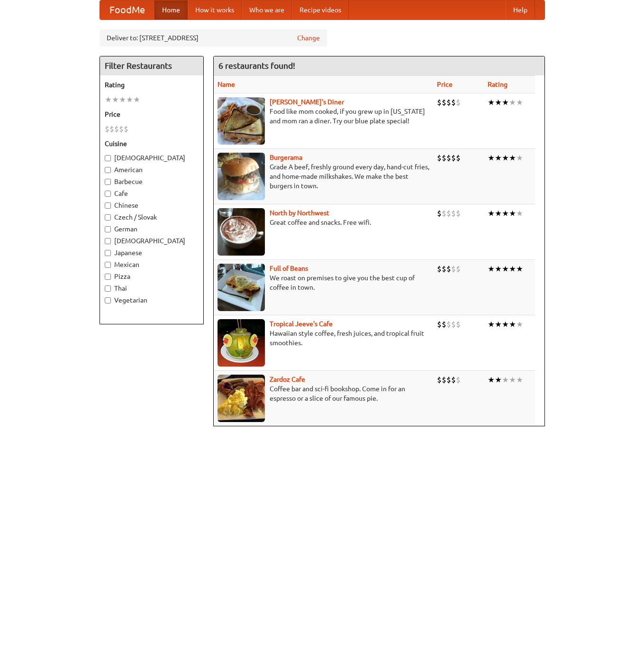  What do you see at coordinates (289, 268) in the screenshot?
I see `a: Full of Beans` at bounding box center [289, 268].